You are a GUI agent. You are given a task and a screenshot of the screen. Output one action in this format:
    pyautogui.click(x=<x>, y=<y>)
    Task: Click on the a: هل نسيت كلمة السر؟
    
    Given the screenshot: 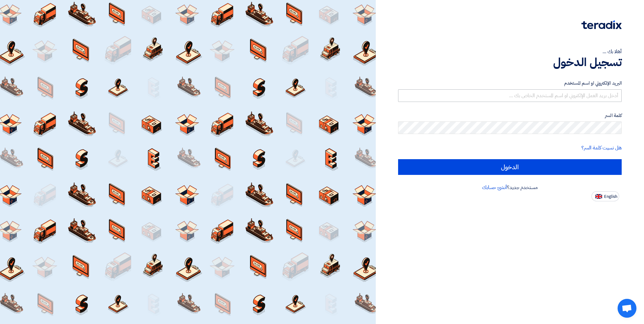 What is the action you would take?
    pyautogui.click(x=601, y=148)
    